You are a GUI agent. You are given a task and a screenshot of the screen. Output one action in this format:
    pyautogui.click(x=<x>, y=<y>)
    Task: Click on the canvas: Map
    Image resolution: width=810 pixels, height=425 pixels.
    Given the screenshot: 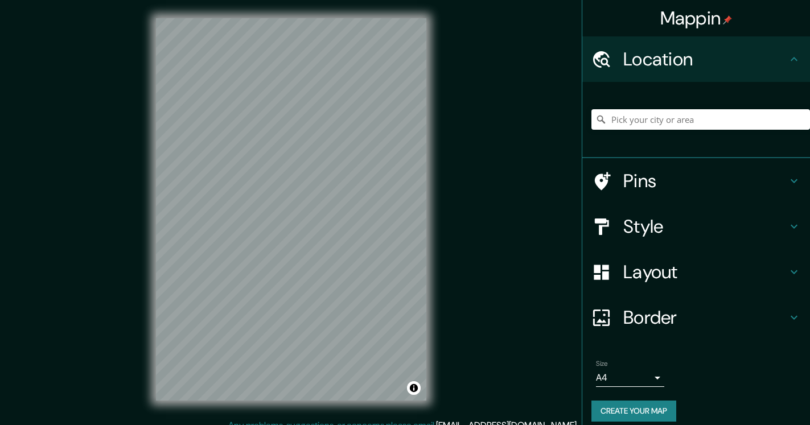 What is the action you would take?
    pyautogui.click(x=291, y=210)
    